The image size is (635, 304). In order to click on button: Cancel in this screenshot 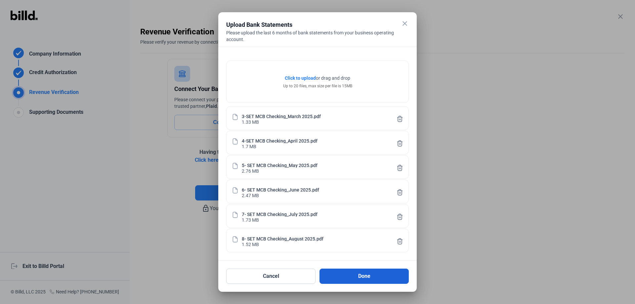, I will do `click(271, 276)`.